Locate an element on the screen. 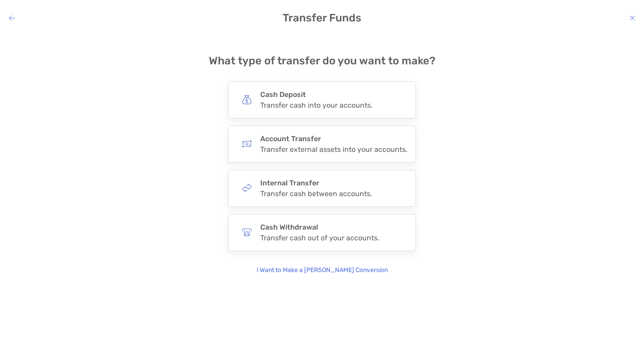 Image resolution: width=644 pixels, height=352 pixels. div: Transfer cash out of your accounts. is located at coordinates (320, 238).